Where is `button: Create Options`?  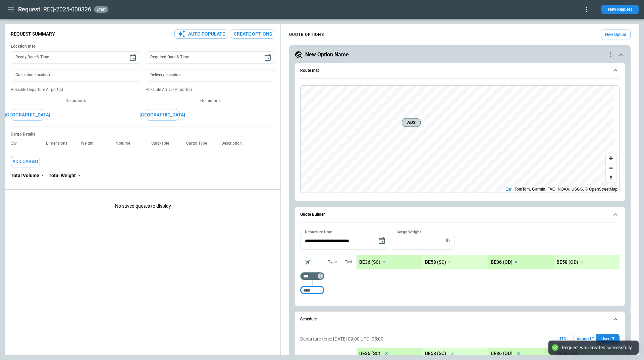 button: Create Options is located at coordinates (253, 34).